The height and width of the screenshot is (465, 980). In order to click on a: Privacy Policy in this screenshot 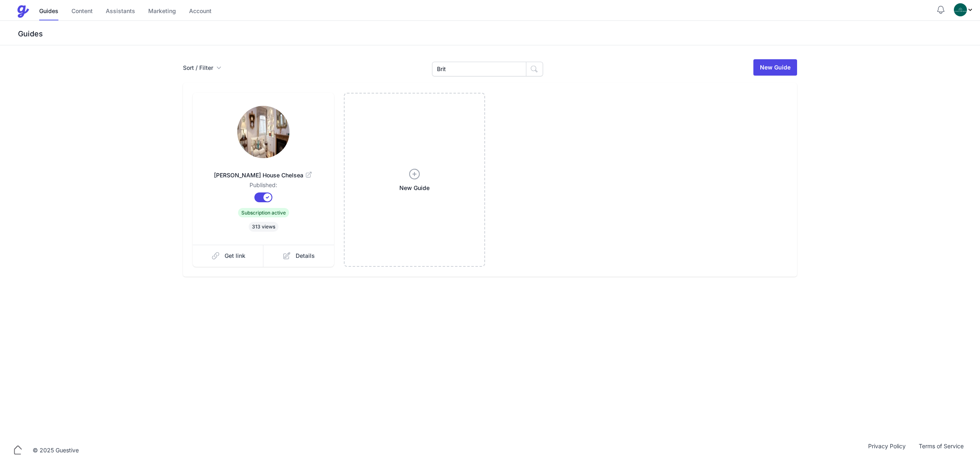, I will do `click(887, 450)`.